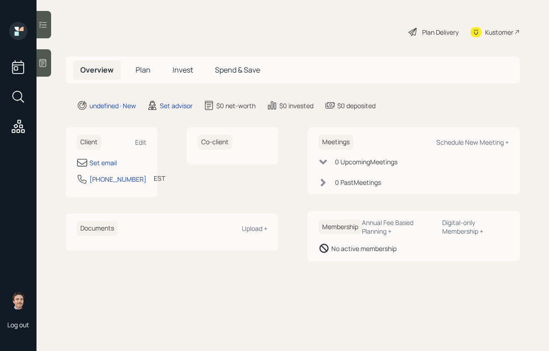 Image resolution: width=549 pixels, height=351 pixels. I want to click on span: Invest, so click(182, 70).